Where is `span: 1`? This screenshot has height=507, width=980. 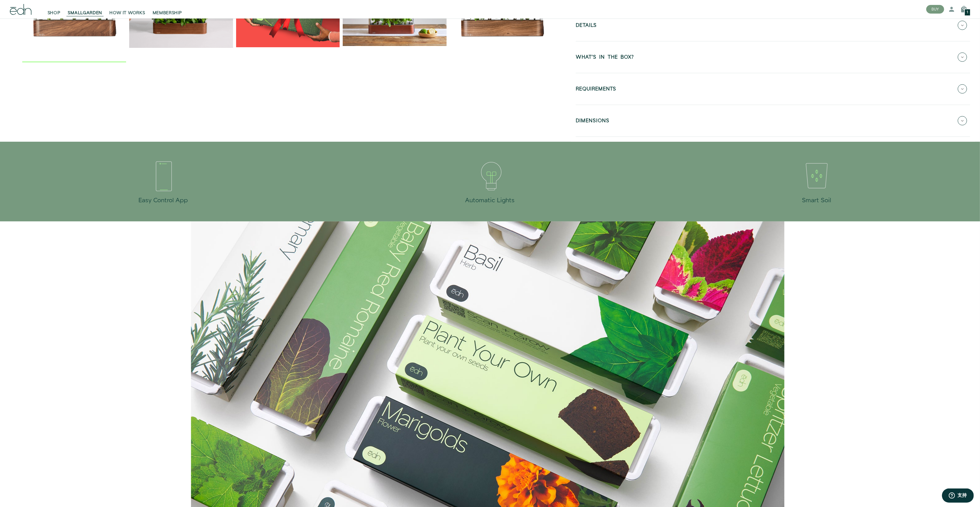 span: 1 is located at coordinates (967, 12).